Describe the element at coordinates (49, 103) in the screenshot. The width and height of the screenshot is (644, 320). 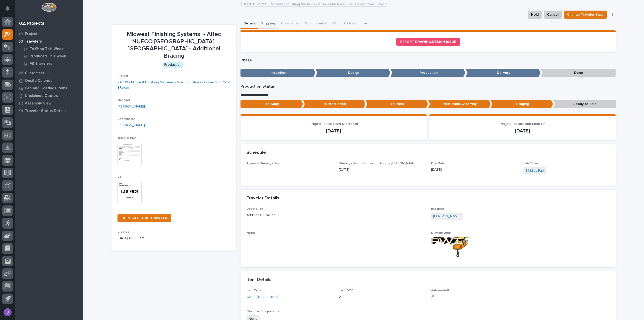
I see `a: Assembly View` at that location.